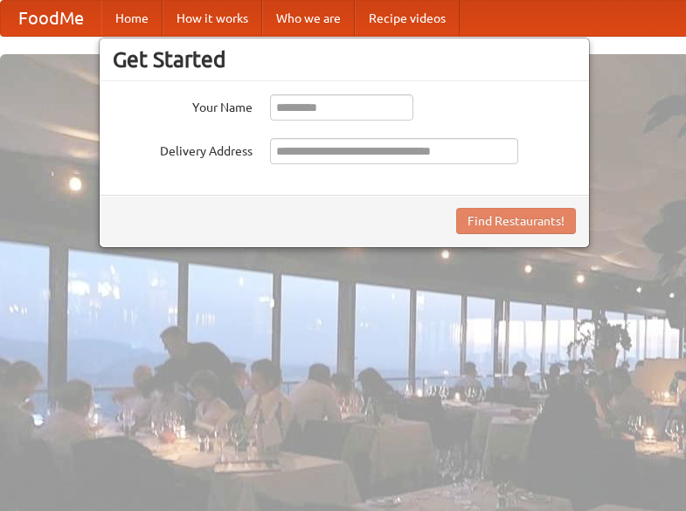  I want to click on a: How it works, so click(212, 18).